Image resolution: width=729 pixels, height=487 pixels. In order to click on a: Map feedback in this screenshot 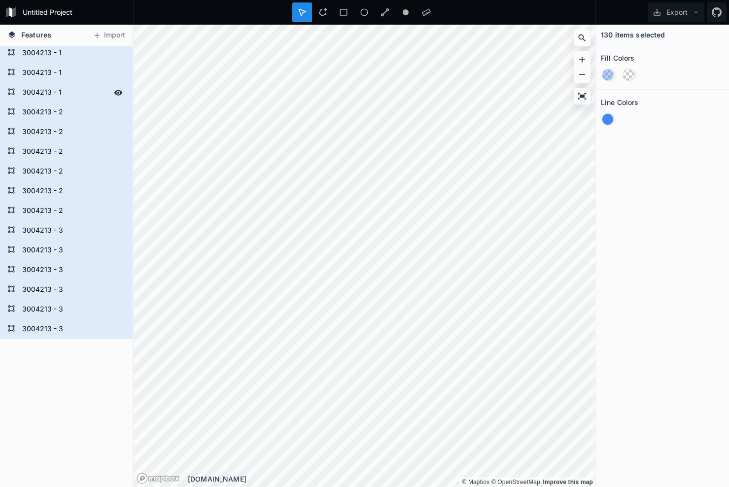, I will do `click(568, 482)`.